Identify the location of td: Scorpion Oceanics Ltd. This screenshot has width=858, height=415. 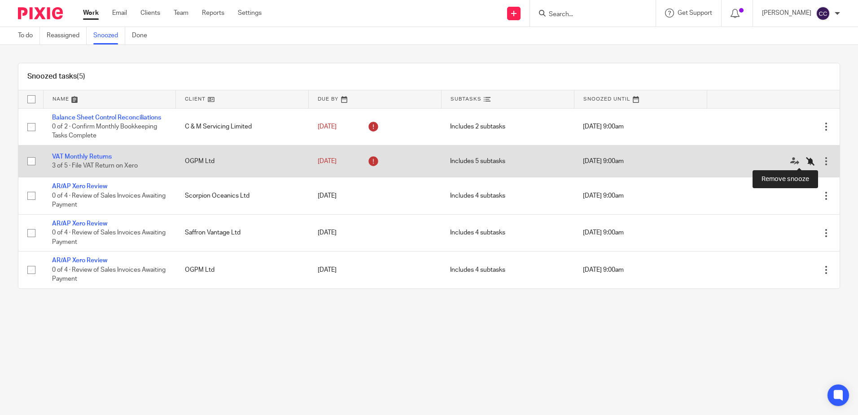
(242, 196).